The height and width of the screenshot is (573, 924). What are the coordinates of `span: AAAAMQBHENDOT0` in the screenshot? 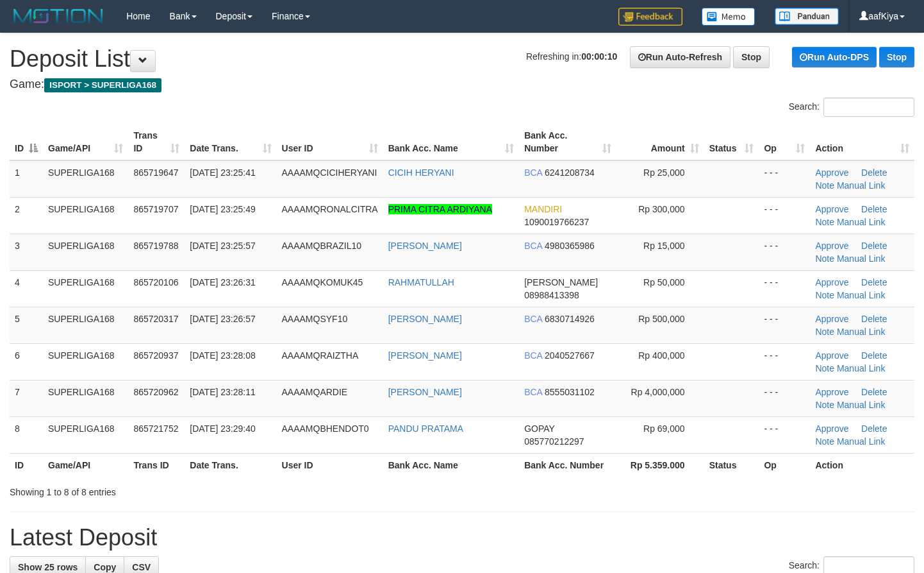 It's located at (326, 428).